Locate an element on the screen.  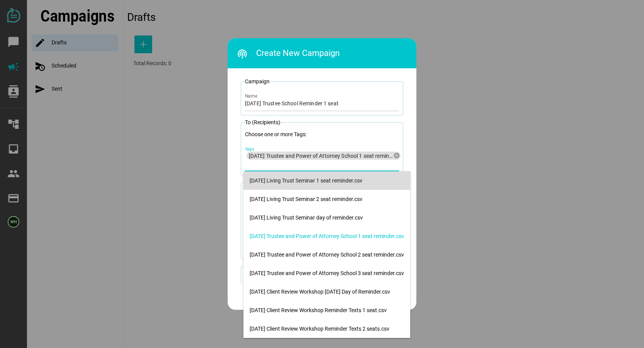
i: cancel is located at coordinates (397, 156).